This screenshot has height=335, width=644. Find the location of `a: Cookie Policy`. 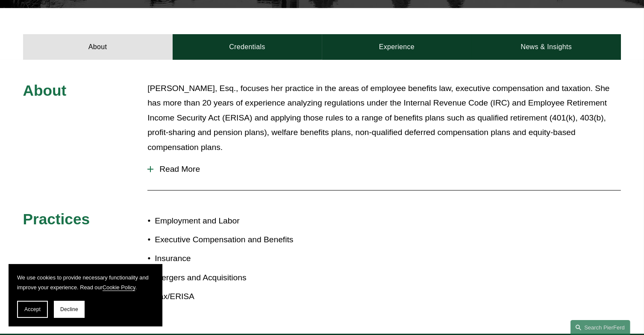

a: Cookie Policy is located at coordinates (119, 287).